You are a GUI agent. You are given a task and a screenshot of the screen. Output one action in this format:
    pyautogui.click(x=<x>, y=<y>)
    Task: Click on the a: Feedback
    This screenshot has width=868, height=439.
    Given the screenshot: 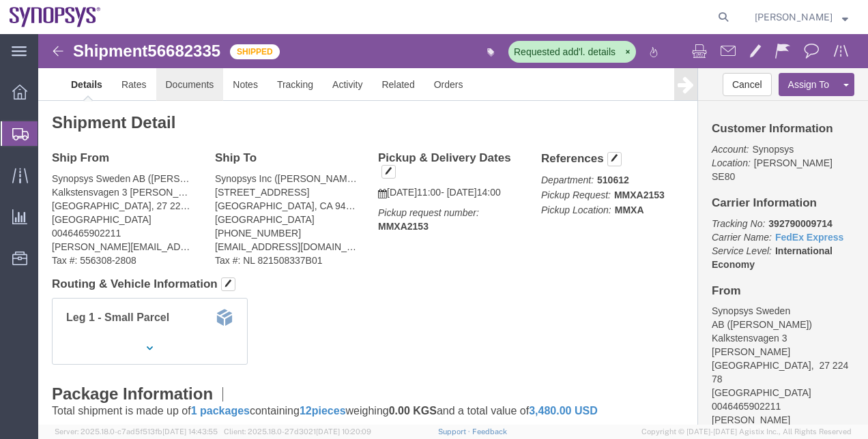 What is the action you would take?
    pyautogui.click(x=489, y=432)
    